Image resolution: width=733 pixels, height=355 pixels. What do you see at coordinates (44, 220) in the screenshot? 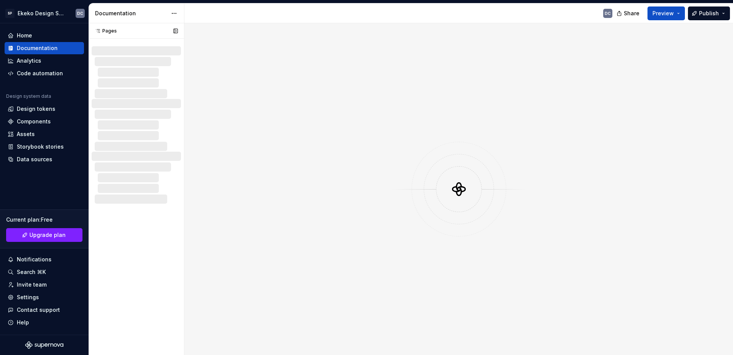
I see `div: Current plan : Free` at bounding box center [44, 220].